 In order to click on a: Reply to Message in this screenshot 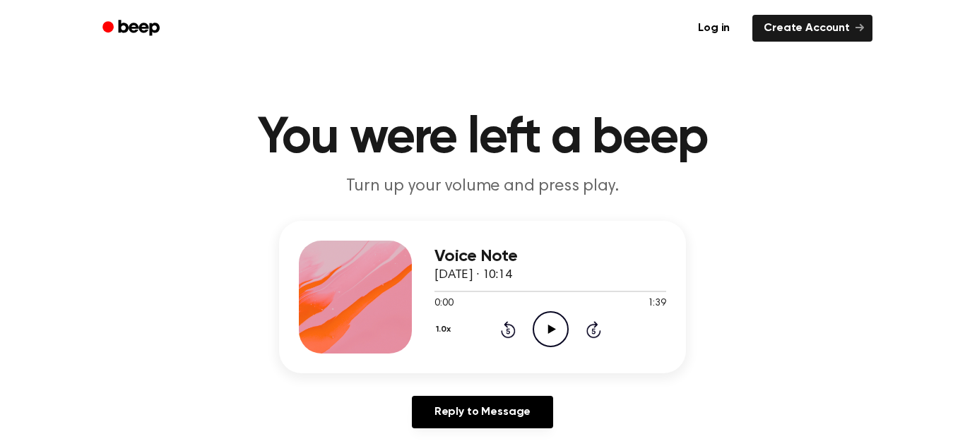, I will do `click(482, 412)`.